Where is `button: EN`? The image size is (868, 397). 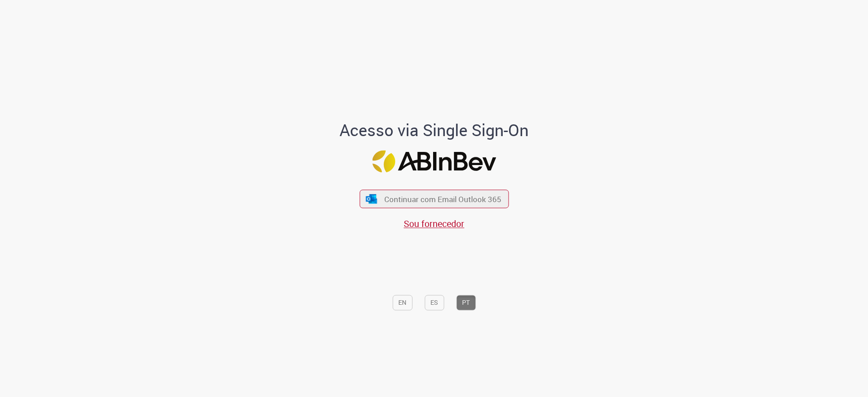
button: EN is located at coordinates (402, 303).